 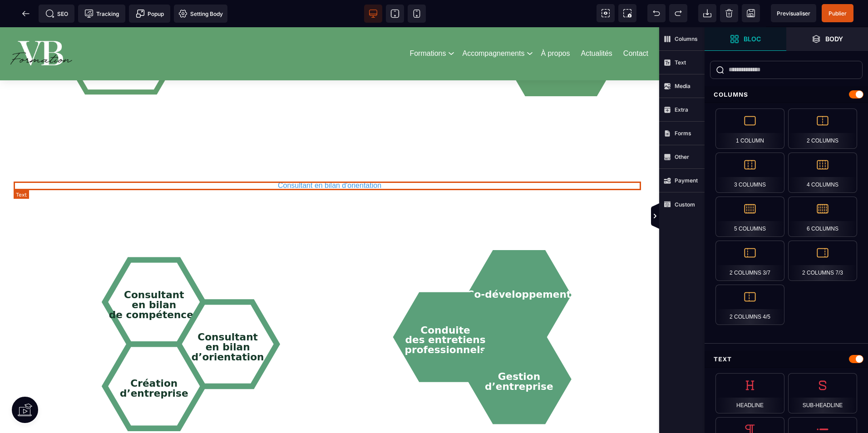 What do you see at coordinates (627, 13) in the screenshot?
I see `span: Screenshot` at bounding box center [627, 13].